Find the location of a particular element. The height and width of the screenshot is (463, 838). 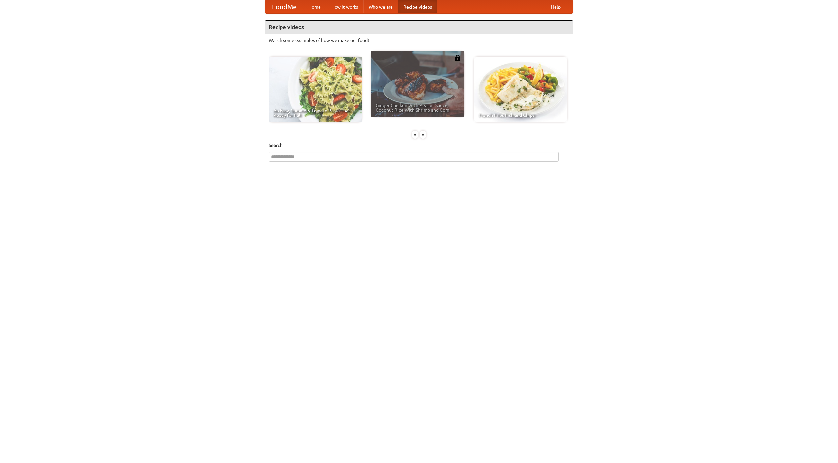

p: Watch some examples of how we make our food! is located at coordinates (419, 40).